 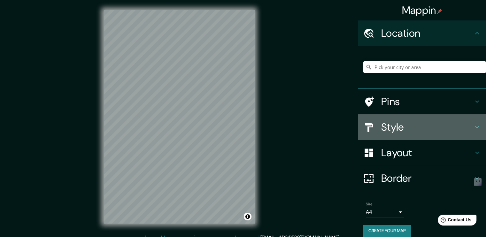 I want to click on div: Layout, so click(x=422, y=153).